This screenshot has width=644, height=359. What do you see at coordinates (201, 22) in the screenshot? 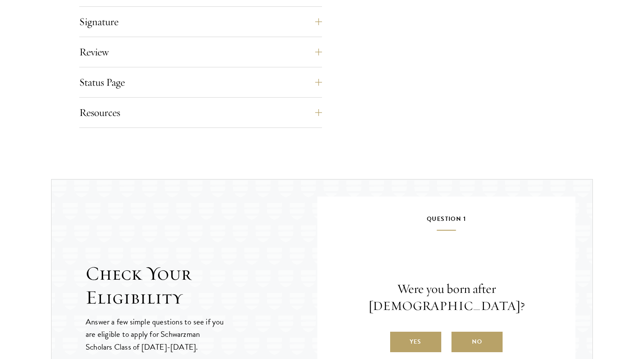
I see `button: Signature` at bounding box center [201, 22].